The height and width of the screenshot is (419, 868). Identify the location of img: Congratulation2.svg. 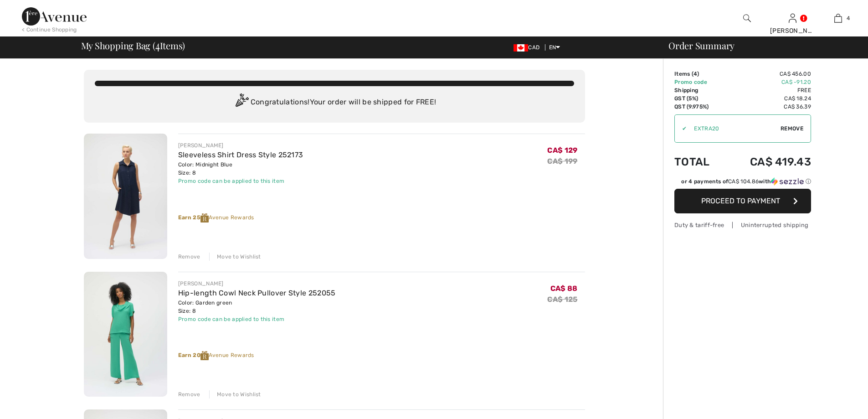
(242, 103).